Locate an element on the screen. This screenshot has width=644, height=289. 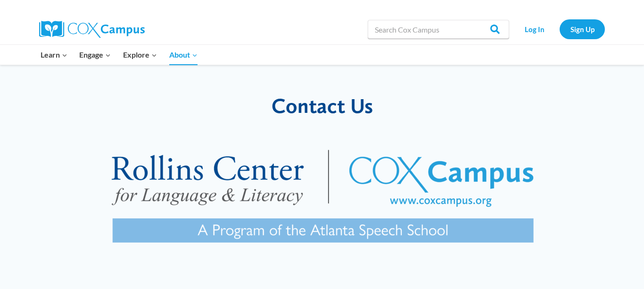
span: Explore is located at coordinates (140, 55).